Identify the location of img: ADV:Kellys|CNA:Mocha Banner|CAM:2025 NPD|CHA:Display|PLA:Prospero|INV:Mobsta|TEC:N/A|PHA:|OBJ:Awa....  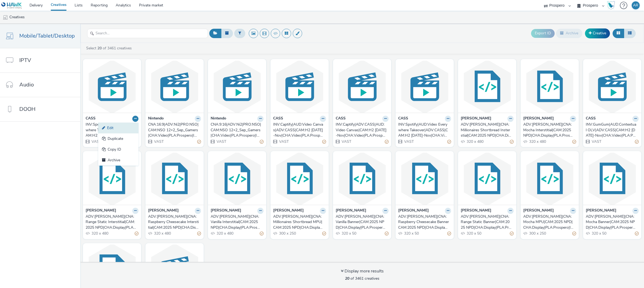
(612, 178).